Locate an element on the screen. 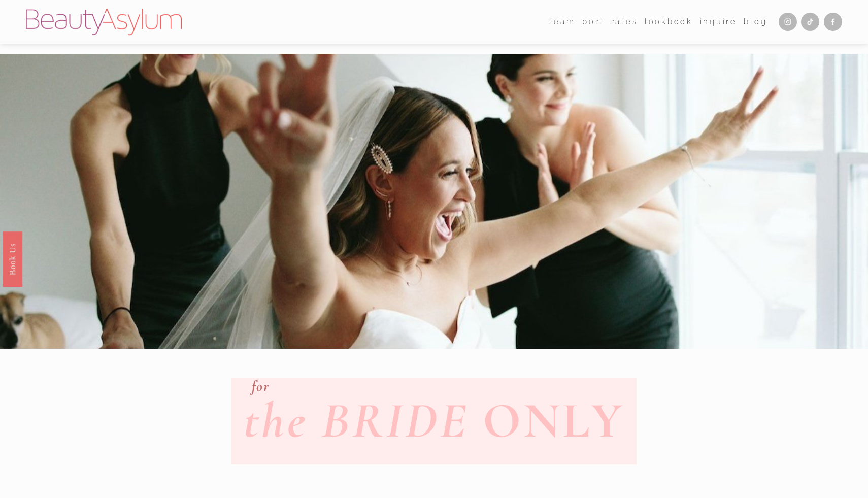 This screenshot has height=498, width=868. a: TikTok is located at coordinates (810, 22).